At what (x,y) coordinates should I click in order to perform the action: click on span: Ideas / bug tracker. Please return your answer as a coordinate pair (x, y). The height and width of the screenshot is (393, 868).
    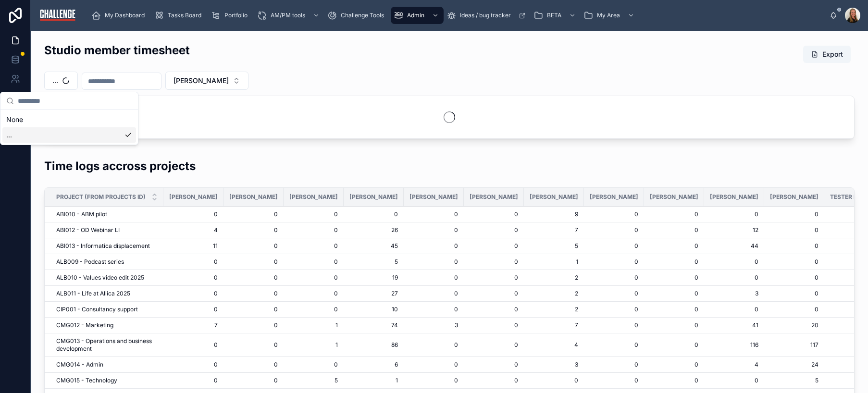
    Looking at the image, I should click on (485, 15).